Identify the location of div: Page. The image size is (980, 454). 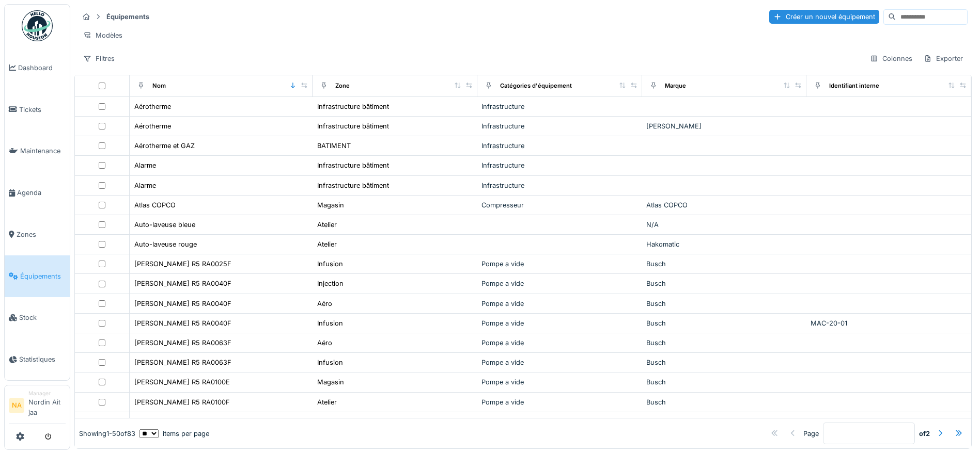
(810, 434).